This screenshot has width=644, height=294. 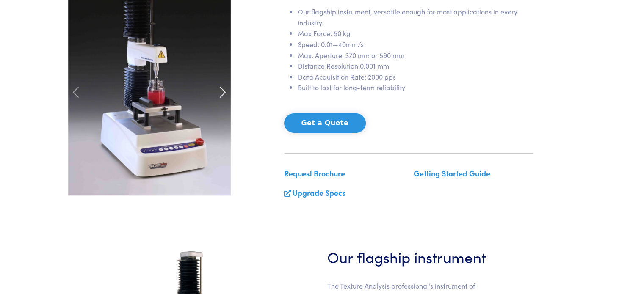 I want to click on button: Get a Quote, so click(x=325, y=123).